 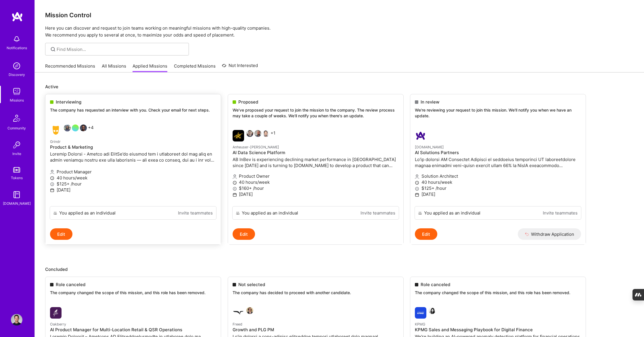 I want to click on span: In review, so click(x=430, y=102).